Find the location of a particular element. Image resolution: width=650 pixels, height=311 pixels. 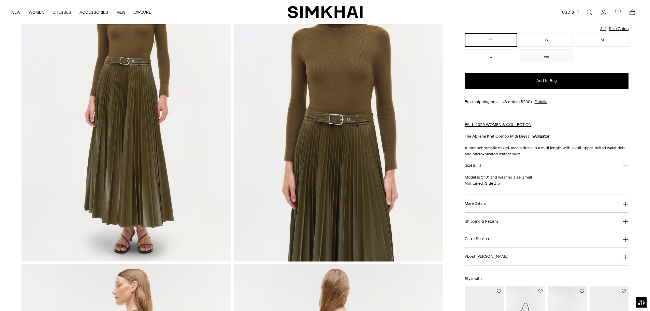

h3: More Details is located at coordinates (475, 203).